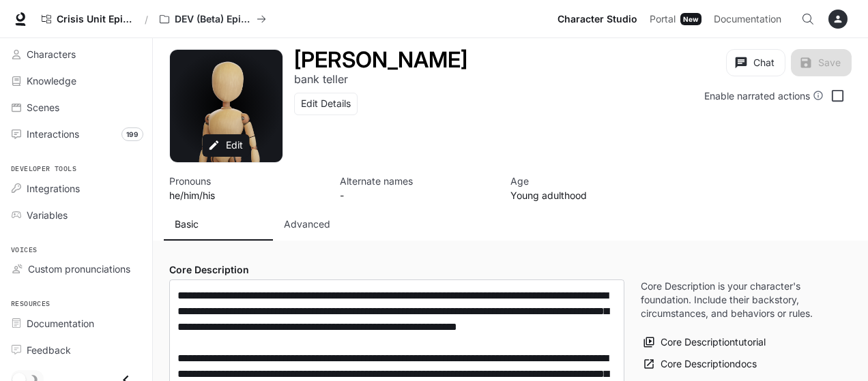 The height and width of the screenshot is (381, 868). Describe the element at coordinates (756, 63) in the screenshot. I see `button: Chat` at that location.